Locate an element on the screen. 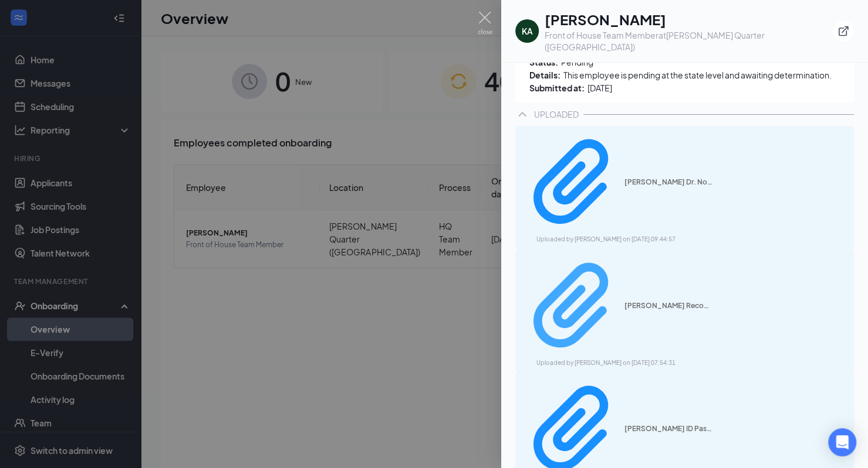 Image resolution: width=868 pixels, height=468 pixels. div: KA is located at coordinates (526, 31).